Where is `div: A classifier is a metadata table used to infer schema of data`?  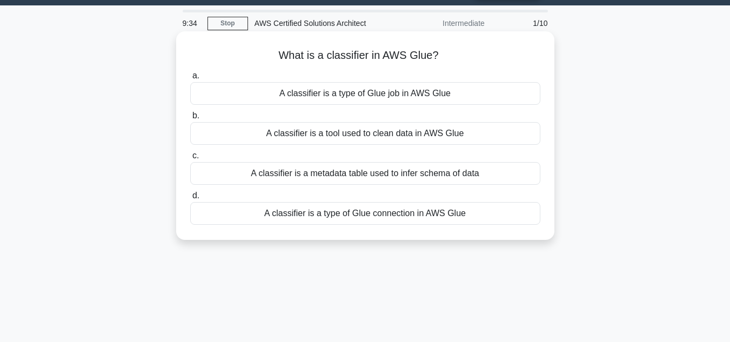 div: A classifier is a metadata table used to infer schema of data is located at coordinates (365, 173).